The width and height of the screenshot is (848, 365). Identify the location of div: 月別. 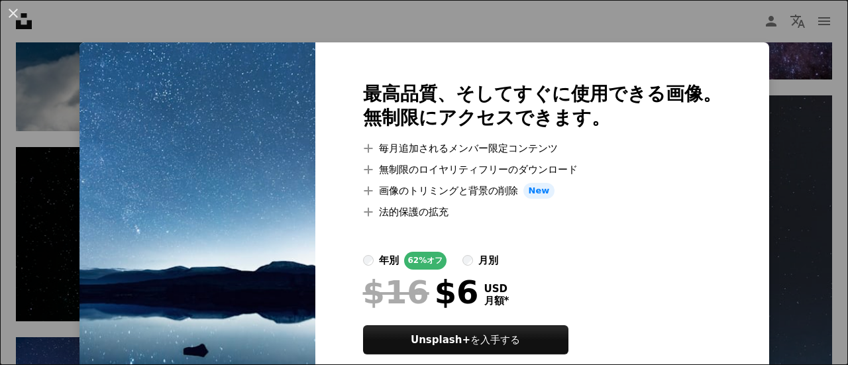
(488, 260).